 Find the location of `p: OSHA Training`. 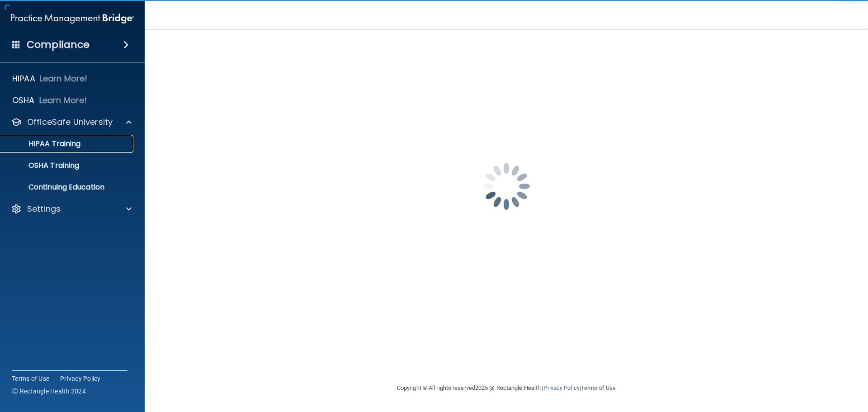

p: OSHA Training is located at coordinates (42, 166).